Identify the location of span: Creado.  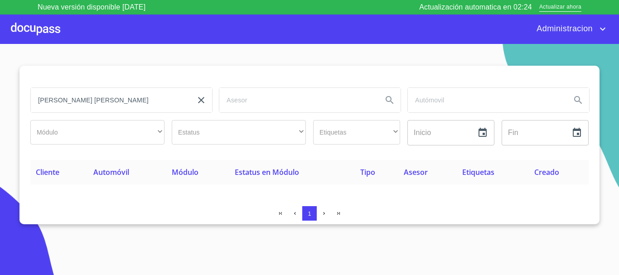
(546, 172).